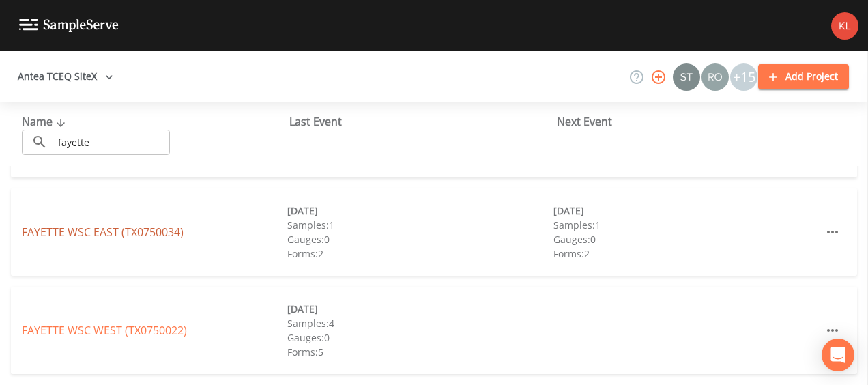 The height and width of the screenshot is (385, 868). What do you see at coordinates (104, 330) in the screenshot?
I see `a: FAYETTE WSC WEST (TX0750022)` at bounding box center [104, 330].